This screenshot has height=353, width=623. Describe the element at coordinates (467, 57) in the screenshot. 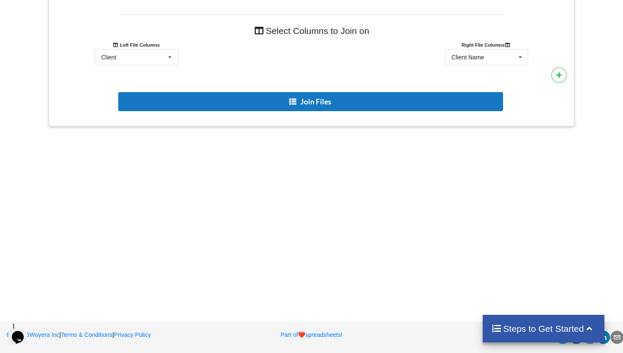

I see `div: Client Name` at that location.